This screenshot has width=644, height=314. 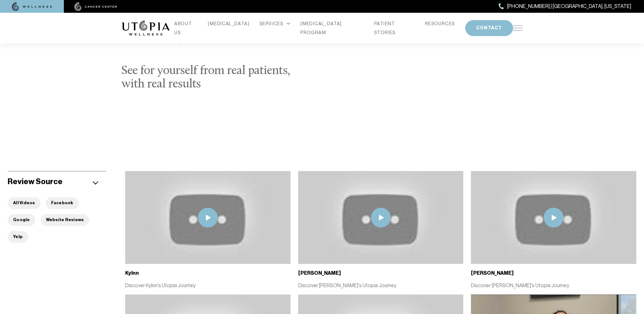 I want to click on h2: See for yourself from real patients, with real results, so click(x=210, y=78).